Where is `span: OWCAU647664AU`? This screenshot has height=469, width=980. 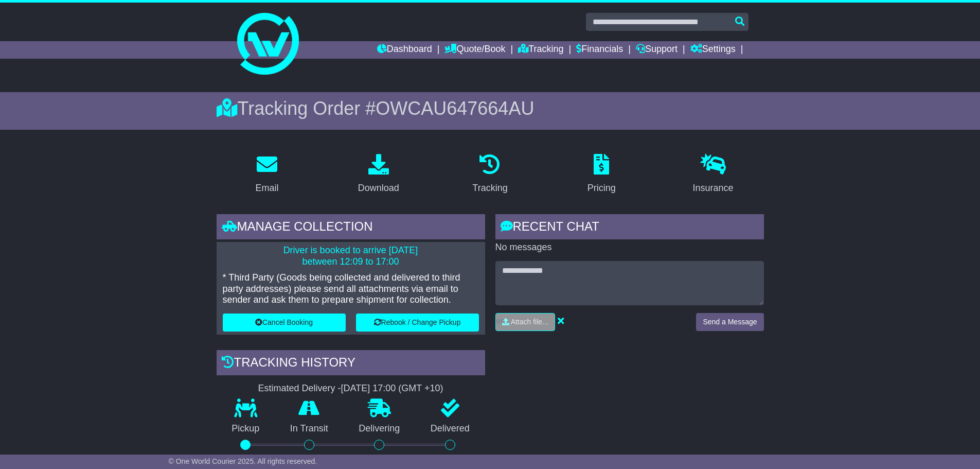
span: OWCAU647664AU is located at coordinates (455, 108).